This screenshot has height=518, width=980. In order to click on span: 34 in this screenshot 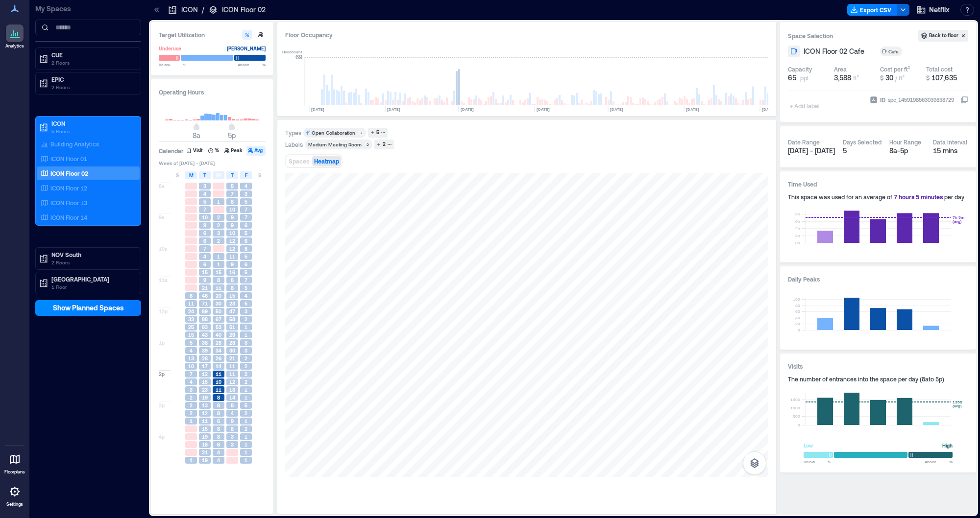, I will do `click(218, 351)`.